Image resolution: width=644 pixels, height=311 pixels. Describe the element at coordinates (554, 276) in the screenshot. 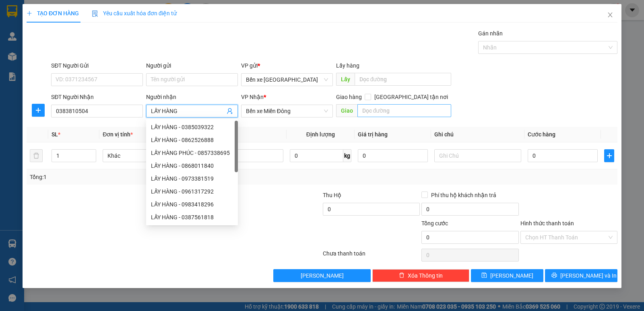

I see `span: printer` at that location.